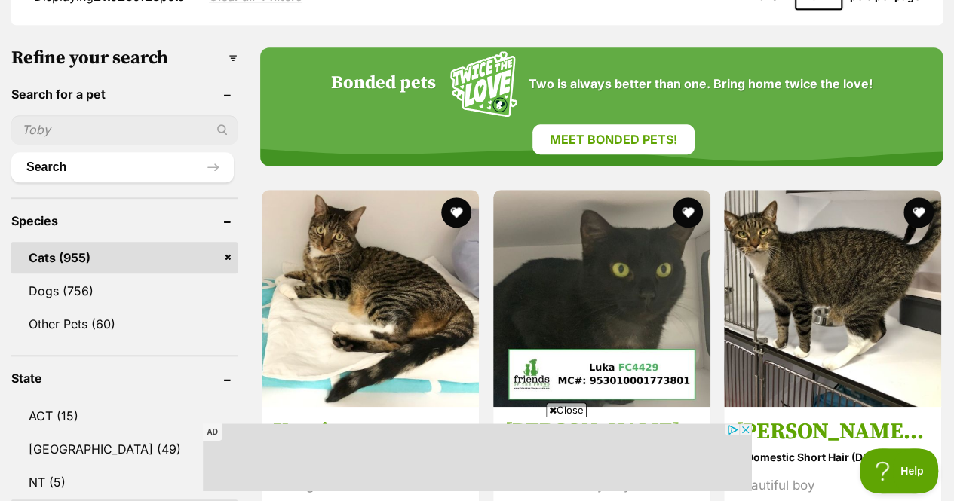  I want to click on a: Cats (955), so click(124, 258).